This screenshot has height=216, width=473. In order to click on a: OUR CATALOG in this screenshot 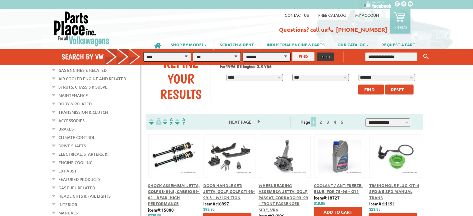, I will do `click(353, 44)`.